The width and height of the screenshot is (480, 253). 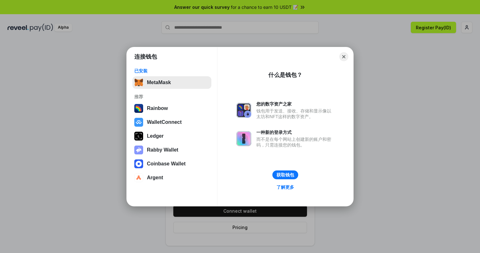 I want to click on button: Coinbase Wallet, so click(x=172, y=164).